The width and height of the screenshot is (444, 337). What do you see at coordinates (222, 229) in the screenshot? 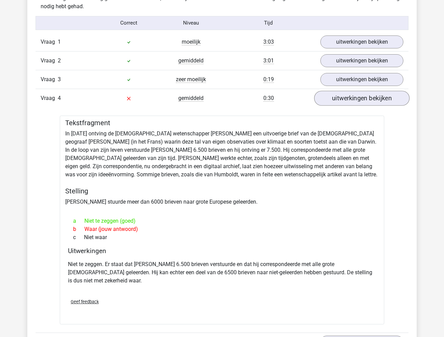
I see `div: Waar (jouw antwoord)` at bounding box center [222, 229].